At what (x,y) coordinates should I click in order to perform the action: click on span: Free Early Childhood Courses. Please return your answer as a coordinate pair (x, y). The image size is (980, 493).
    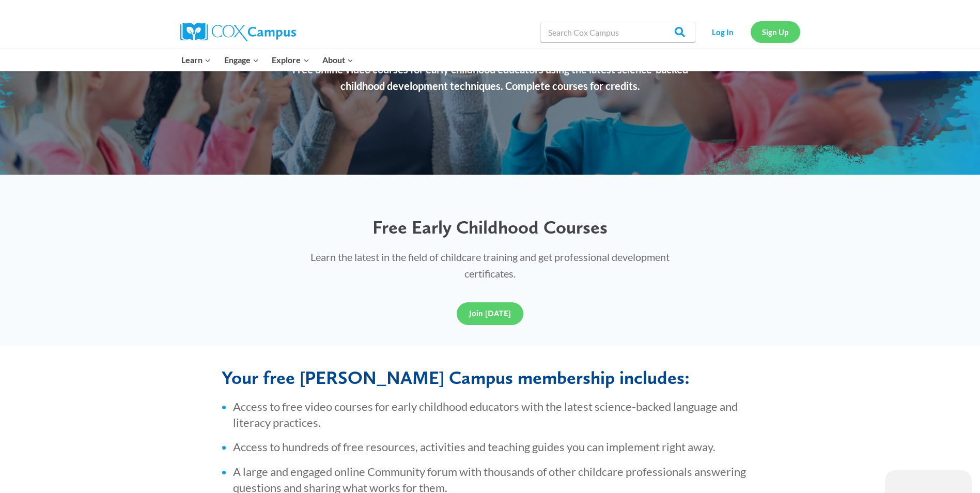
    Looking at the image, I should click on (490, 227).